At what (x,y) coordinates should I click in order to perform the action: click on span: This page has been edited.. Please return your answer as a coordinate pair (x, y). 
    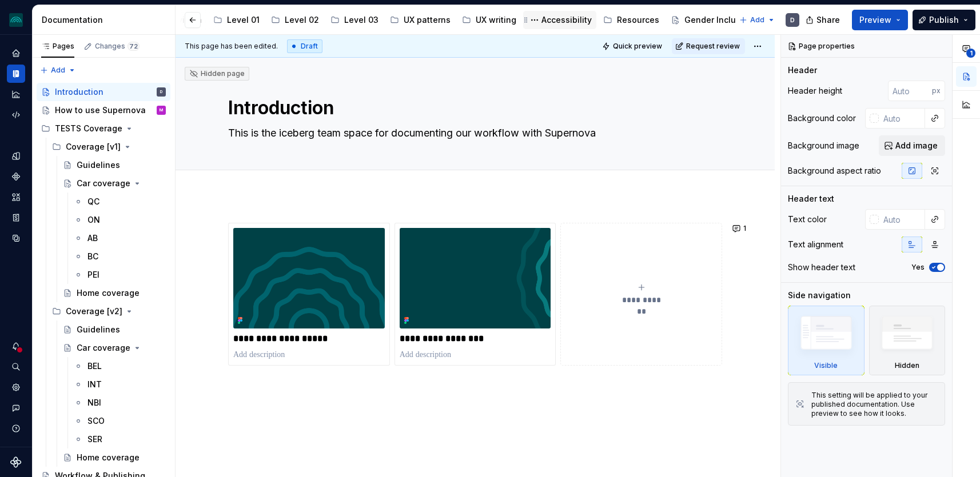
    Looking at the image, I should click on (231, 46).